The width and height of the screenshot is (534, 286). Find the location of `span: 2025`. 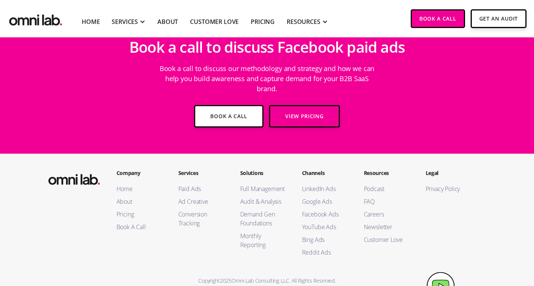

span: 2025 is located at coordinates (225, 281).